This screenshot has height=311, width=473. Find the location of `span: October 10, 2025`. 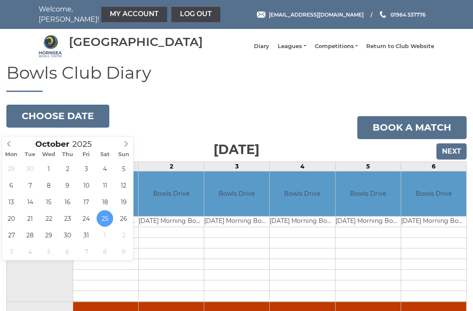

span: October 10, 2025 is located at coordinates (86, 185).